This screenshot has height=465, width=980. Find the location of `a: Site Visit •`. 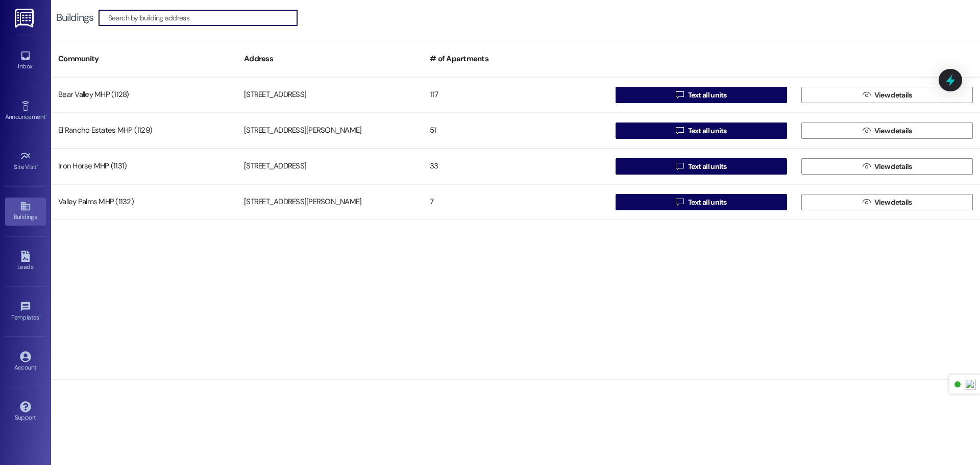

a: Site Visit • is located at coordinates (25, 161).